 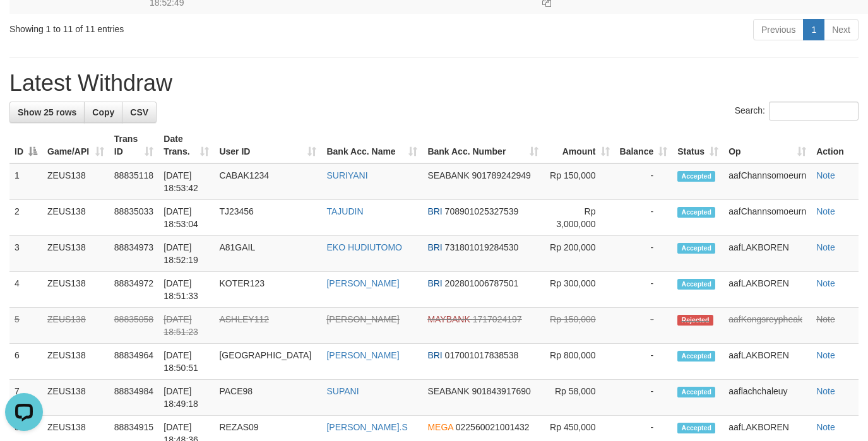 I want to click on td: Rp 200,000, so click(x=579, y=254).